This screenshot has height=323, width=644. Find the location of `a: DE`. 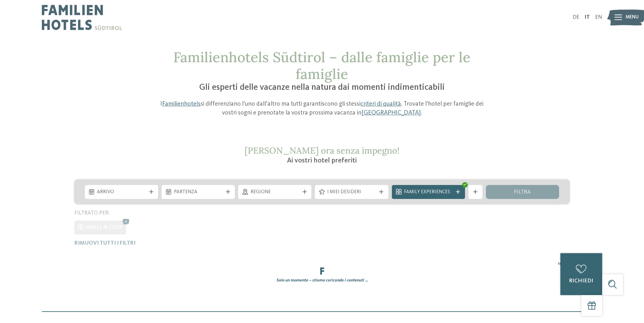

a: DE is located at coordinates (576, 17).